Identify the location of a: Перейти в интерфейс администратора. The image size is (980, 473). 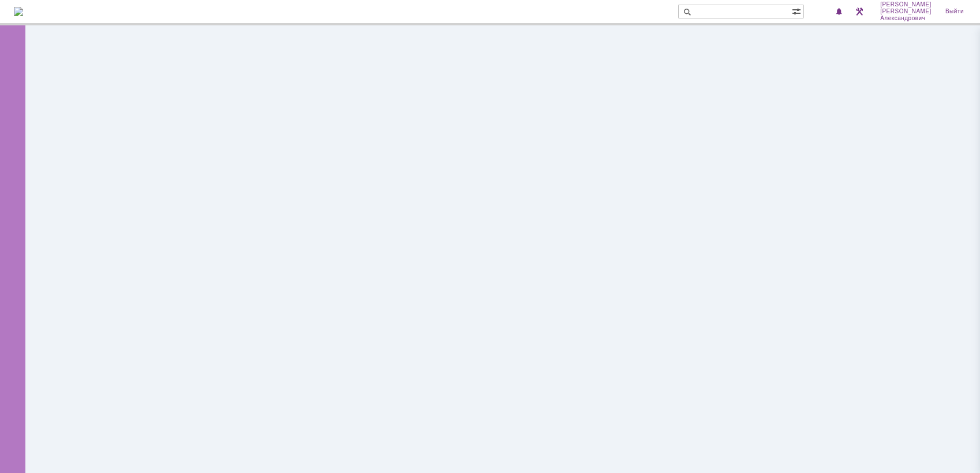
(859, 12).